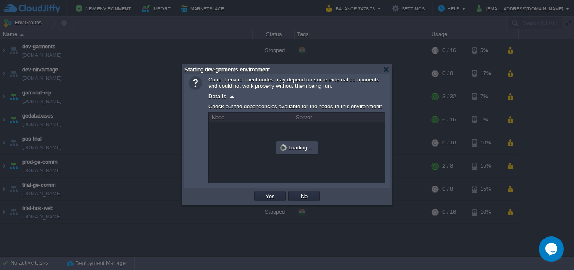 The width and height of the screenshot is (574, 270). I want to click on span: Current environment nodes may depend on some external components and could not work properly with..., so click(294, 83).